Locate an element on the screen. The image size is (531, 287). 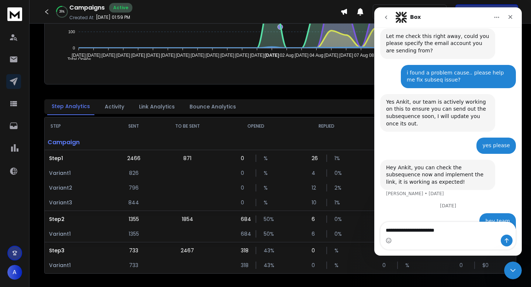
button: A is located at coordinates (15, 272).